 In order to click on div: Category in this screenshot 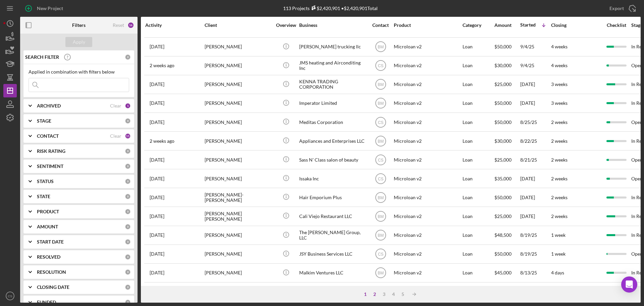, I will do `click(478, 25)`.